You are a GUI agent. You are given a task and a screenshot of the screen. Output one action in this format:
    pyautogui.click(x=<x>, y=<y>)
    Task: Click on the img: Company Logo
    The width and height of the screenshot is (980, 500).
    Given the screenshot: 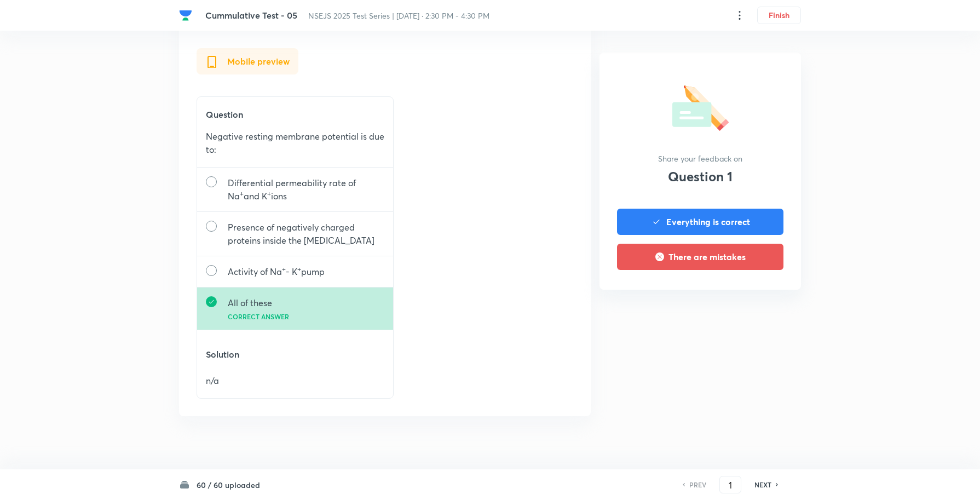 What is the action you would take?
    pyautogui.click(x=186, y=16)
    